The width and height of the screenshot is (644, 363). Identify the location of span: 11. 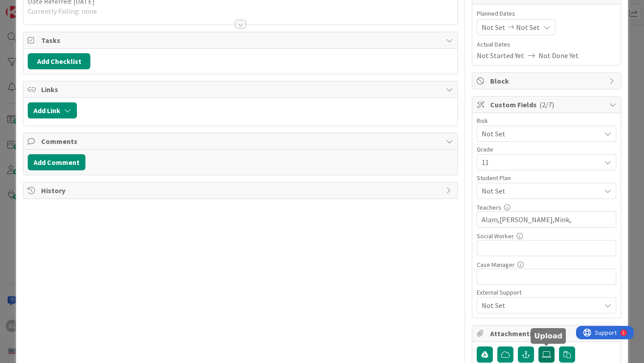
(539, 163).